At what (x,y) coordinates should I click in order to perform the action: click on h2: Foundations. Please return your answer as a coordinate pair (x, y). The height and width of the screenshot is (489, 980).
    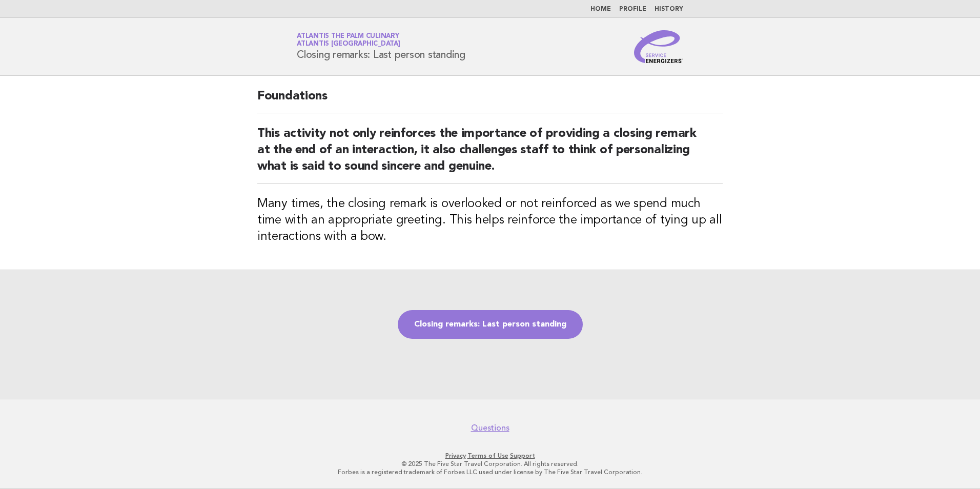
    Looking at the image, I should click on (490, 100).